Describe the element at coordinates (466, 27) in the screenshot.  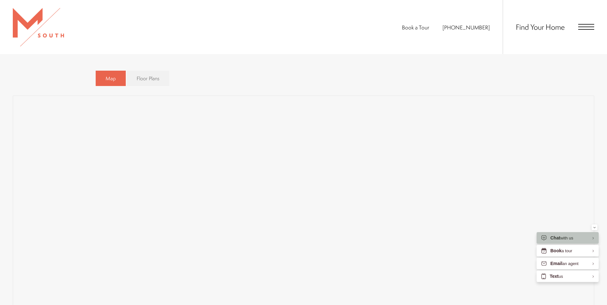
I see `a: Call Us at 813-570-8014` at that location.